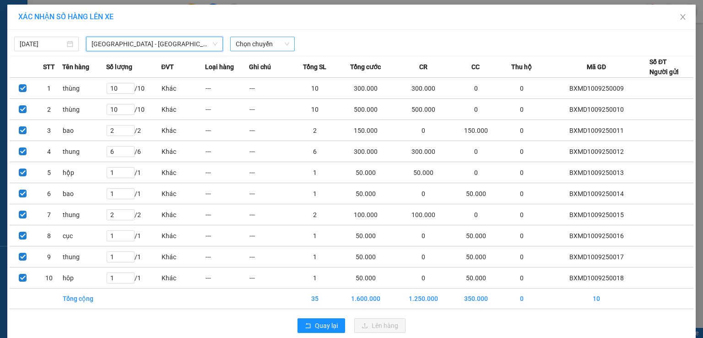 The width and height of the screenshot is (703, 338). Describe the element at coordinates (84, 236) in the screenshot. I see `td: cục` at that location.